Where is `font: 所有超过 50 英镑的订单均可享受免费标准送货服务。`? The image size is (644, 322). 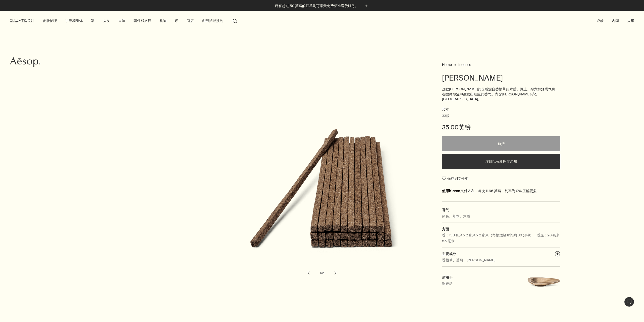
font: 所有超过 50 英镑的订单均可享受免费标准送货服务。 is located at coordinates (317, 6).